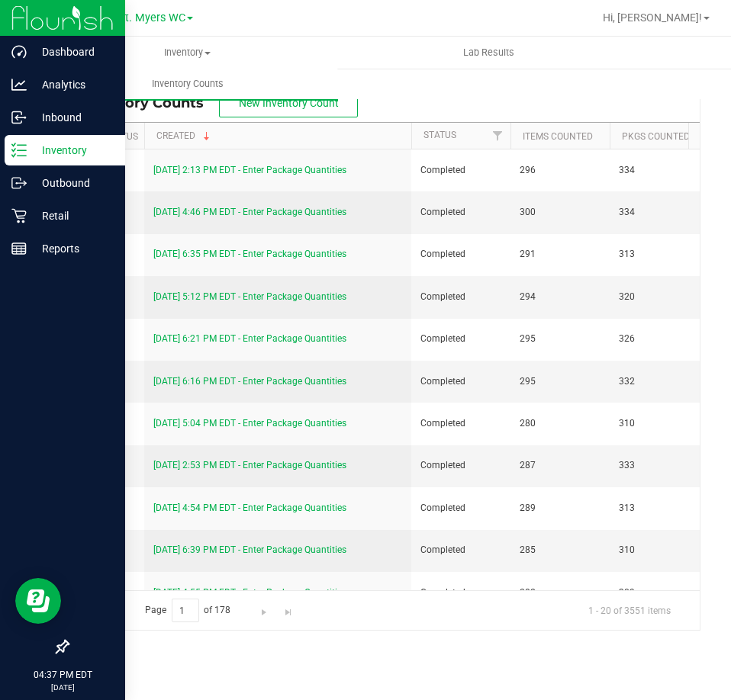 The image size is (731, 700). I want to click on span: 326, so click(659, 339).